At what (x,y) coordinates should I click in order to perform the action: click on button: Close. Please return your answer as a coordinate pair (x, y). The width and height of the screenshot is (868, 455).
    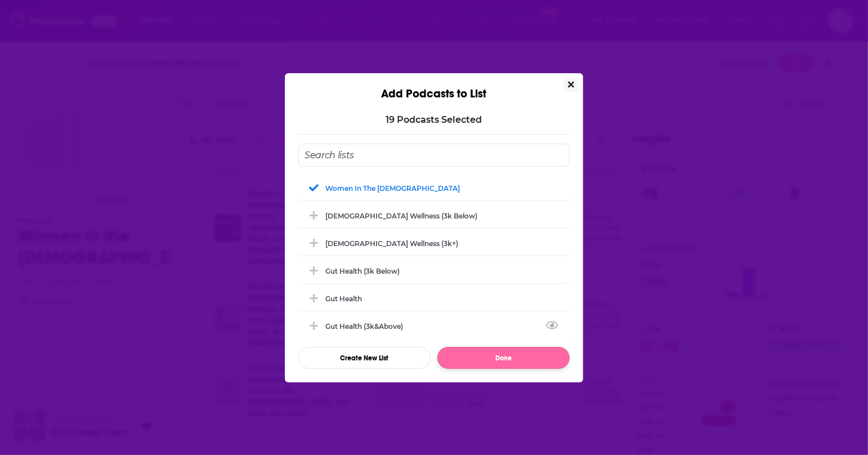
    Looking at the image, I should click on (571, 85).